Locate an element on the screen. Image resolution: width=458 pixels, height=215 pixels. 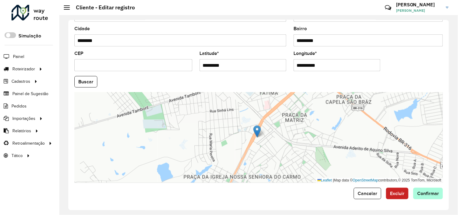
span: Cadastros is located at coordinates (21, 81).